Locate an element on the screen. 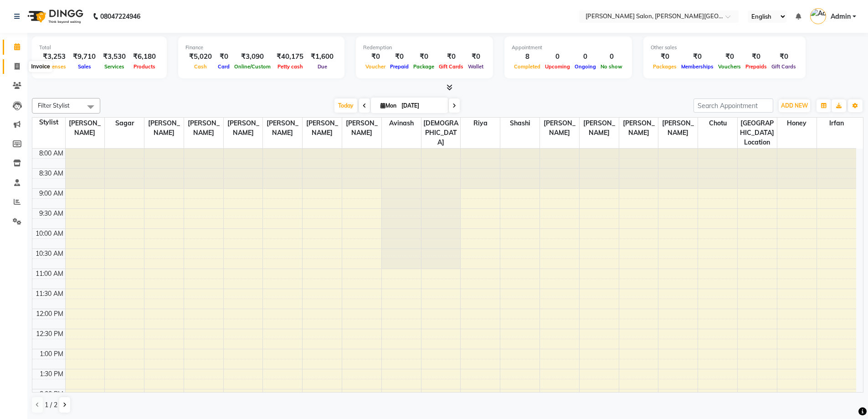 Image resolution: width=868 pixels, height=419 pixels. input: Search Appointment is located at coordinates (733, 105).